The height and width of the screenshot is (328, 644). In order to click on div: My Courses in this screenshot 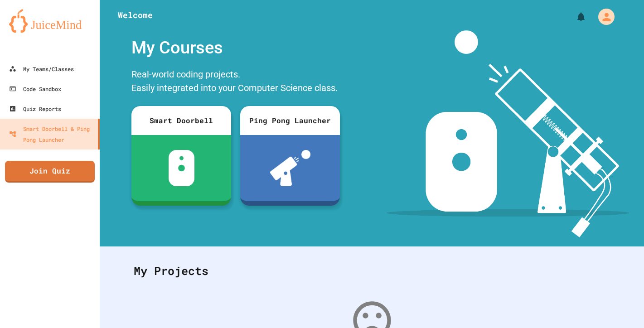, I will do `click(235, 48)`.